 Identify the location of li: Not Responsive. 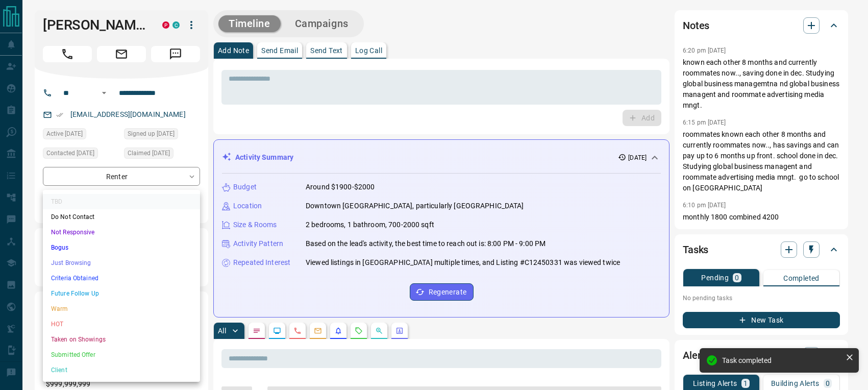
(121, 232).